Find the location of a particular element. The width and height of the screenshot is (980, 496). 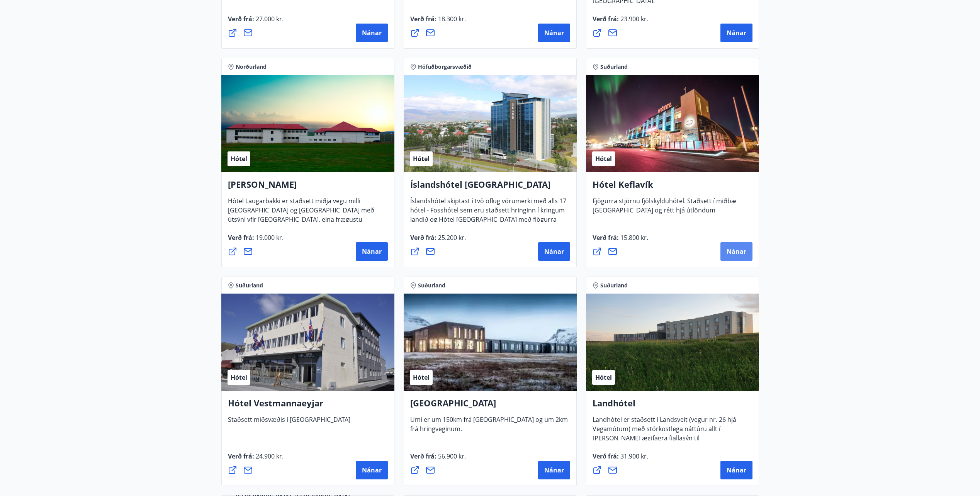

span: 27.000 kr. is located at coordinates (269, 19).